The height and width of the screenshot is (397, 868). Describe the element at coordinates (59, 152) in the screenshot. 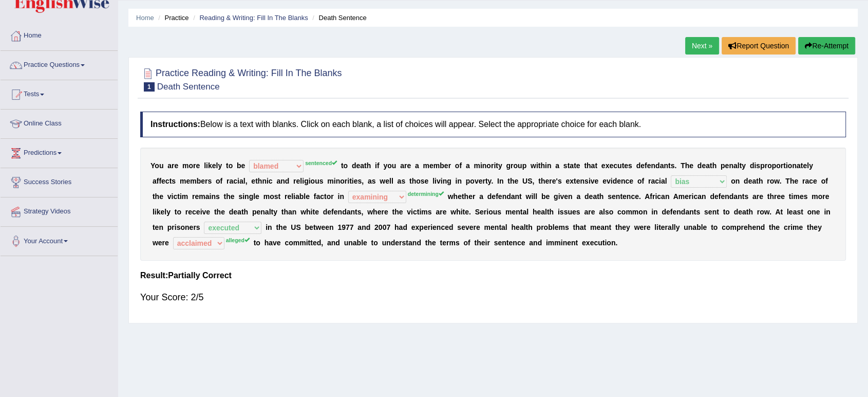

I see `a: Predictions` at that location.